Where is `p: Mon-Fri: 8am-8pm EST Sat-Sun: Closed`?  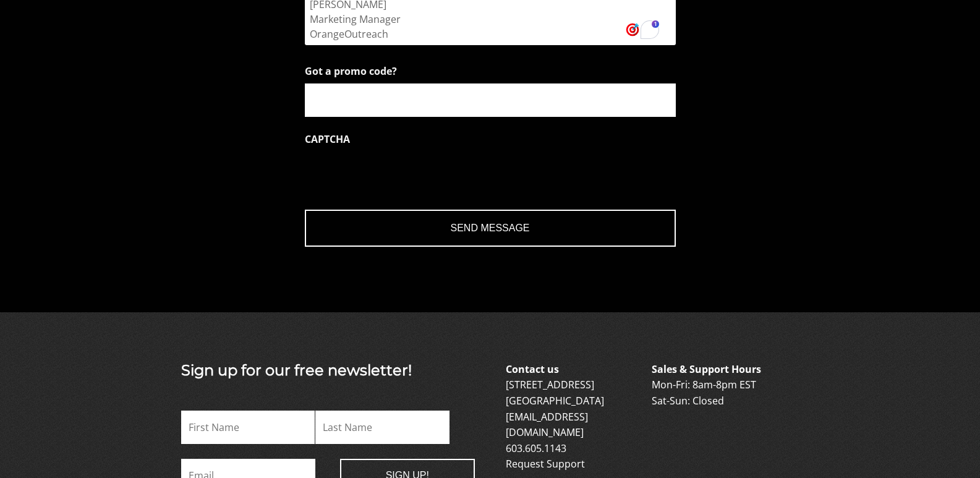 p: Mon-Fri: 8am-8pm EST Sat-Sun: Closed is located at coordinates (723, 385).